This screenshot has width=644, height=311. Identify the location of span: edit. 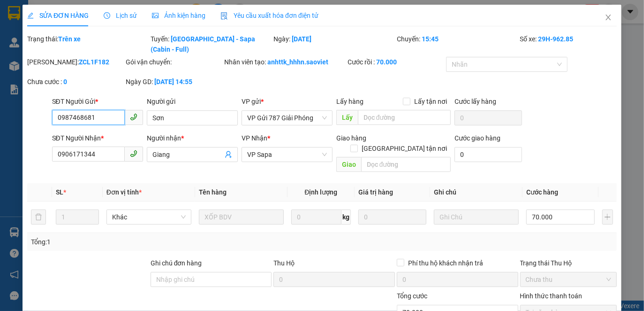
(30, 15).